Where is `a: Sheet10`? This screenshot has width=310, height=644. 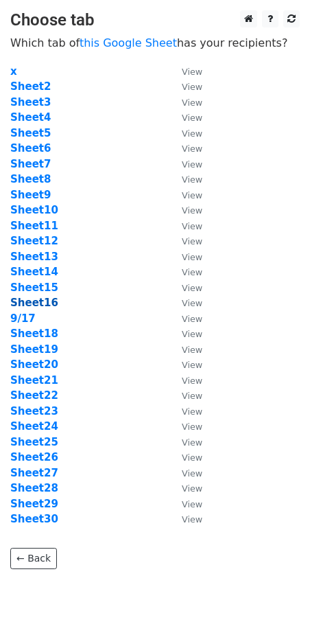 a: Sheet10 is located at coordinates (34, 210).